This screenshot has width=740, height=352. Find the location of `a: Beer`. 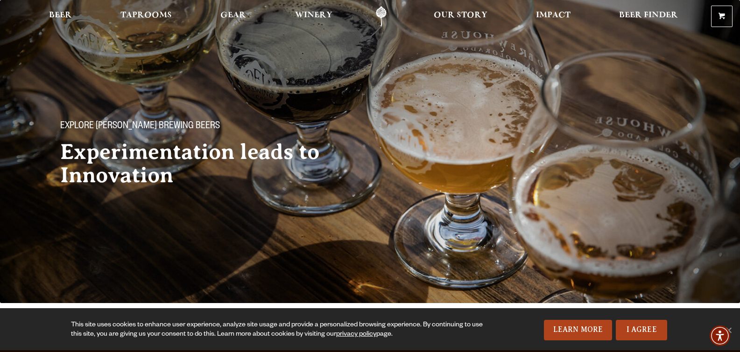

a: Beer is located at coordinates (60, 16).